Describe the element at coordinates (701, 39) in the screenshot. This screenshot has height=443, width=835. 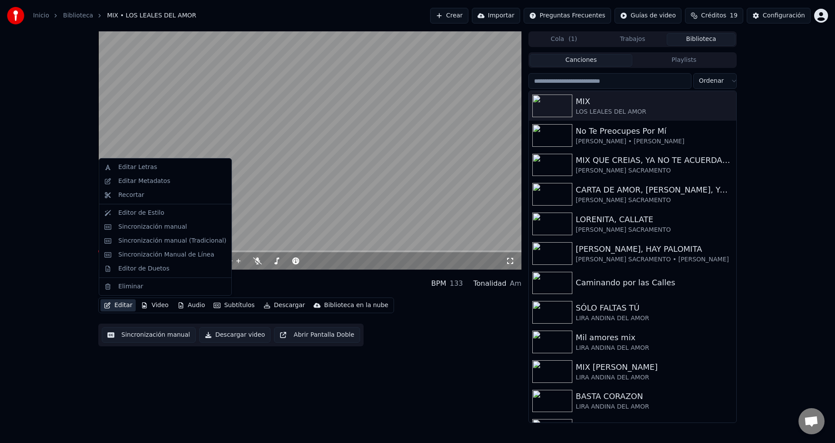
I see `button: Biblioteca` at that location.